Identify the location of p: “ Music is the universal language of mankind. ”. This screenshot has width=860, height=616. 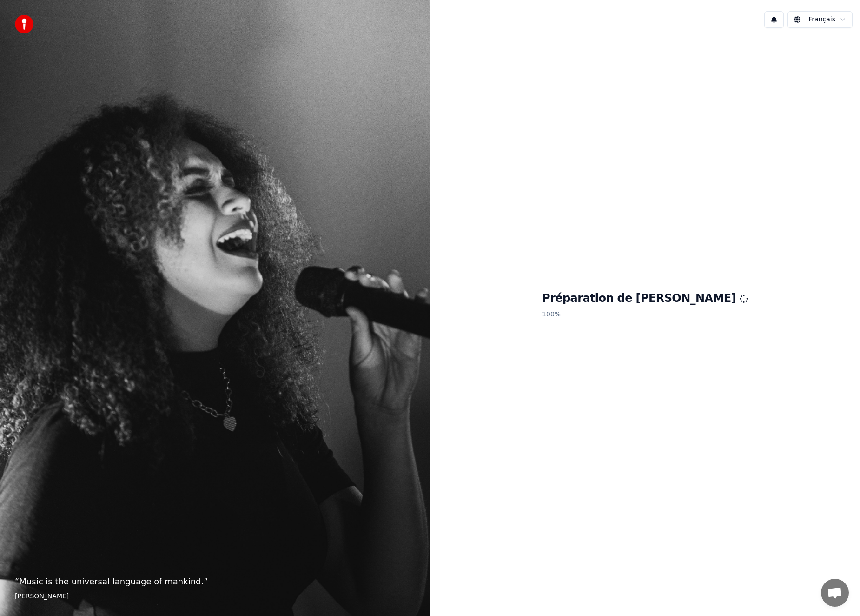
(215, 581).